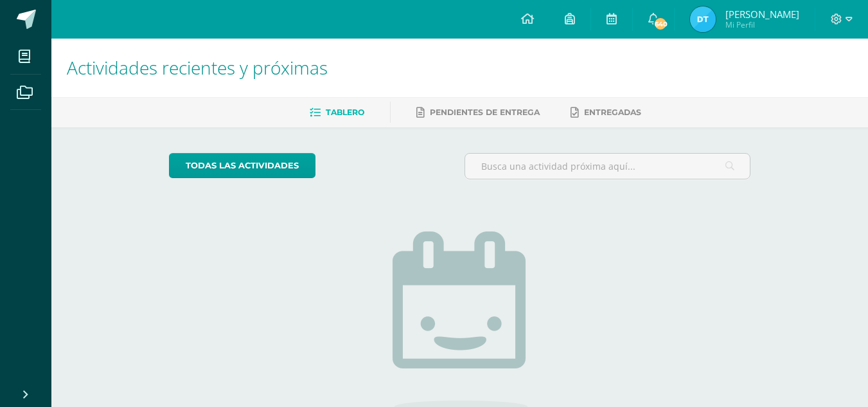  What do you see at coordinates (661, 24) in the screenshot?
I see `span: 640` at bounding box center [661, 24].